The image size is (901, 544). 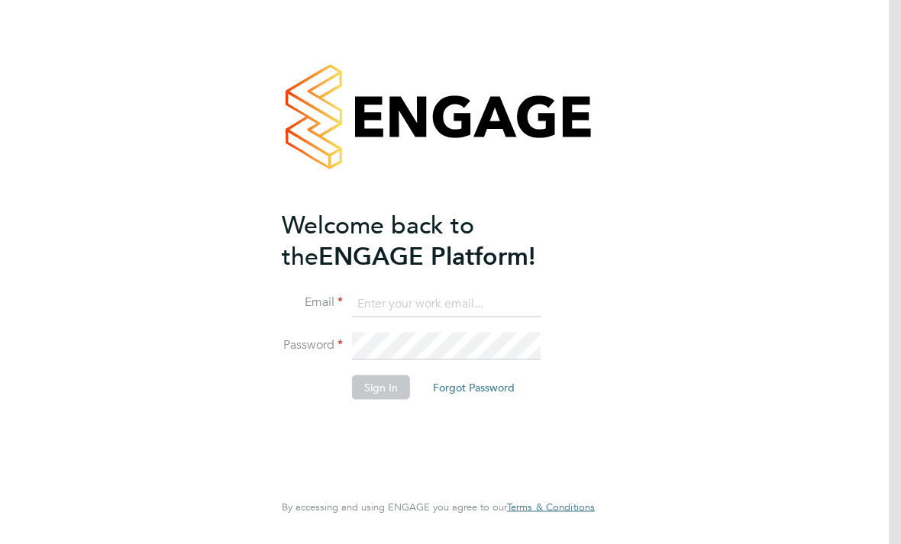 I want to click on label: Password, so click(x=312, y=345).